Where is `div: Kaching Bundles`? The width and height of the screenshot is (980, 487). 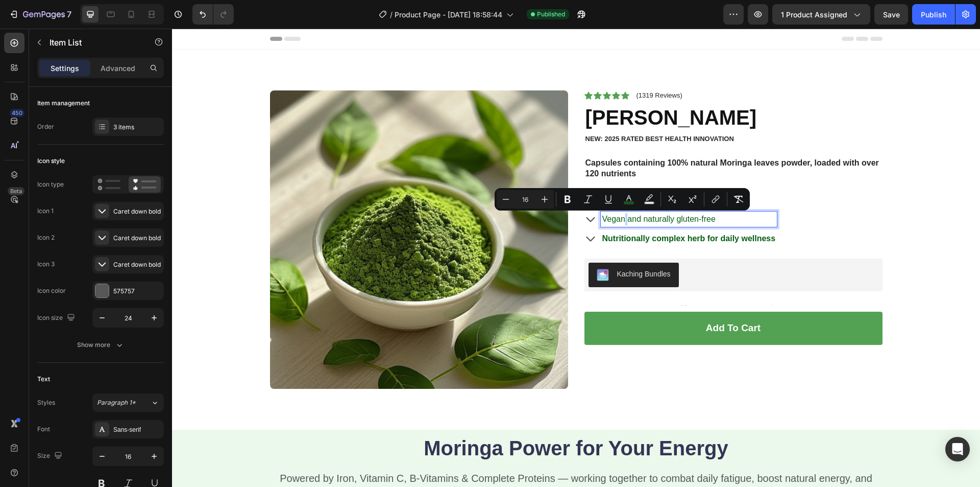 div: Kaching Bundles is located at coordinates (472, 245).